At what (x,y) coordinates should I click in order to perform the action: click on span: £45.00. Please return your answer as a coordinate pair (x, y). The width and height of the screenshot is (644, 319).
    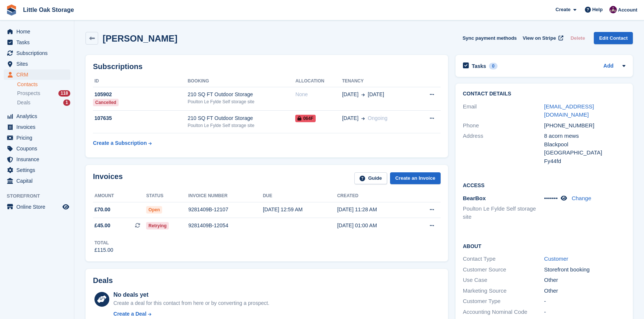
    Looking at the image, I should click on (102, 226).